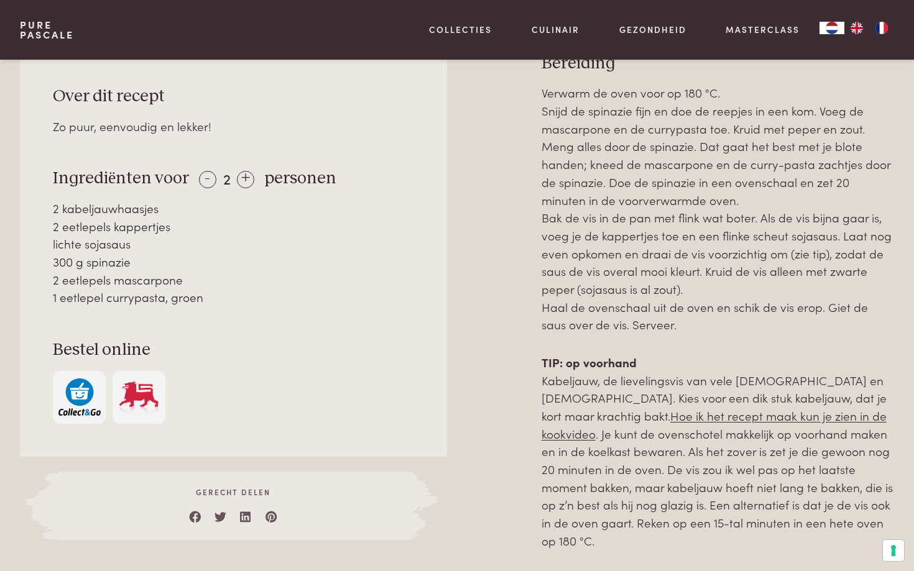  I want to click on div: 2 kabeljauwhaasjes, so click(233, 208).